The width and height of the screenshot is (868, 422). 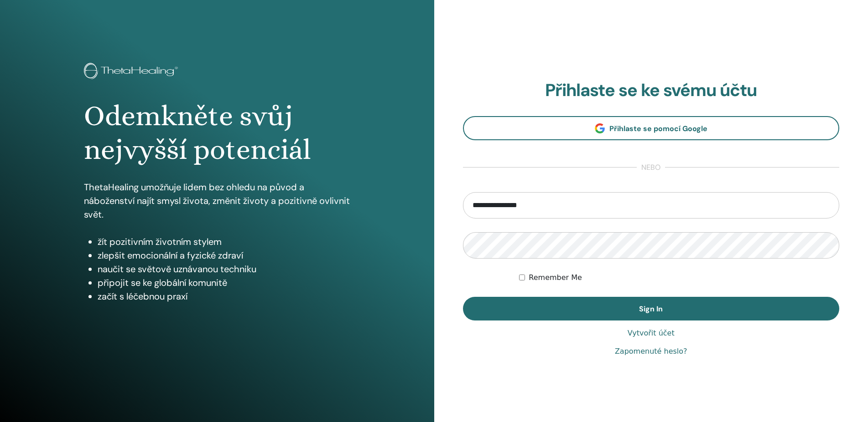 I want to click on a: Zapomenuté heslo?, so click(x=651, y=352).